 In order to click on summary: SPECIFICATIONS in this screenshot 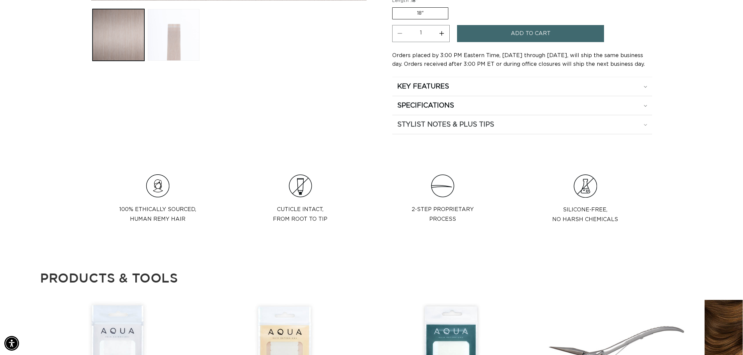, I will do `click(522, 106)`.